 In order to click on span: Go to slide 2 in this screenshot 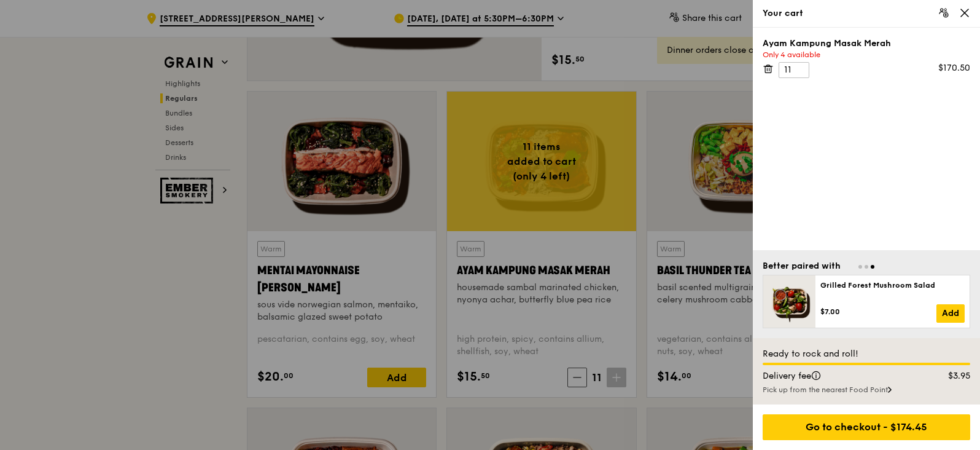, I will do `click(866, 267)`.